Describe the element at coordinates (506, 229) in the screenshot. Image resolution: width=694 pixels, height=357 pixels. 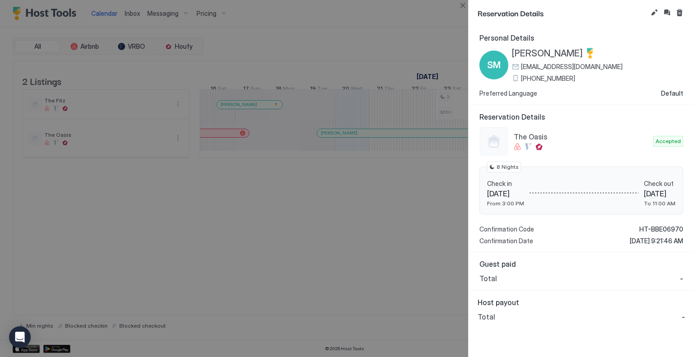
I see `span: Confirmation Code` at that location.